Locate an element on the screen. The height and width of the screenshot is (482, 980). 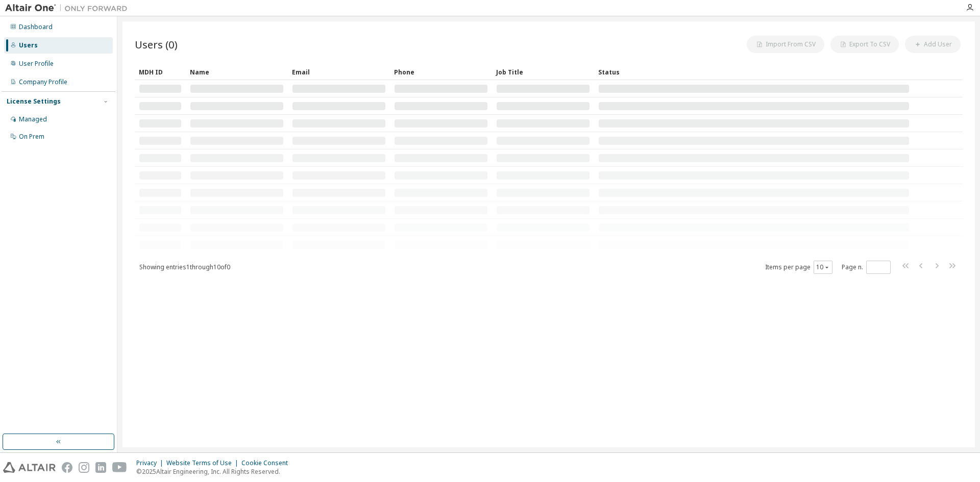
p: © 2025 Altair Engineering, Inc. All Rights Reserved. is located at coordinates (215, 471).